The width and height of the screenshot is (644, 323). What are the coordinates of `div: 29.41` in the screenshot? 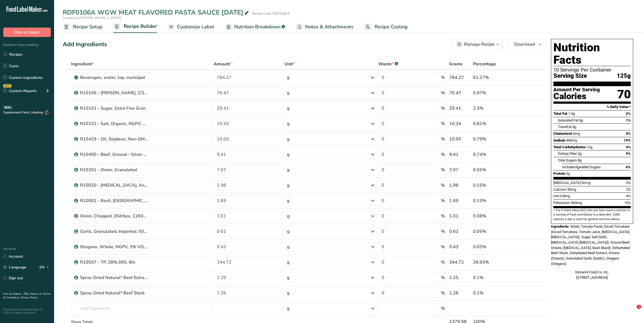 It's located at (460, 108).